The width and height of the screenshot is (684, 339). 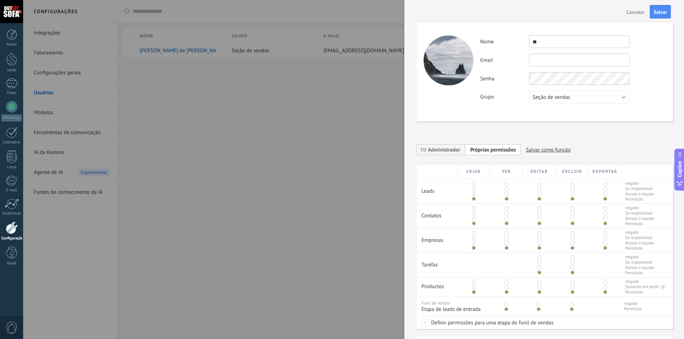 I want to click on span: Seção de vendas, so click(x=551, y=97).